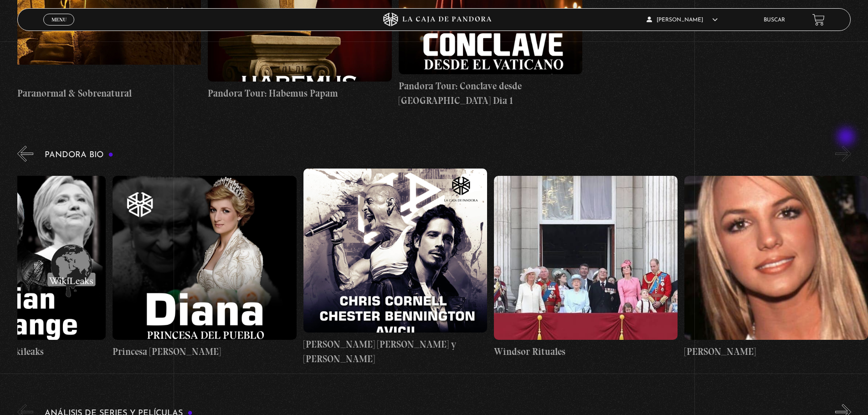 The width and height of the screenshot is (868, 415). I want to click on span: Menu, so click(59, 20).